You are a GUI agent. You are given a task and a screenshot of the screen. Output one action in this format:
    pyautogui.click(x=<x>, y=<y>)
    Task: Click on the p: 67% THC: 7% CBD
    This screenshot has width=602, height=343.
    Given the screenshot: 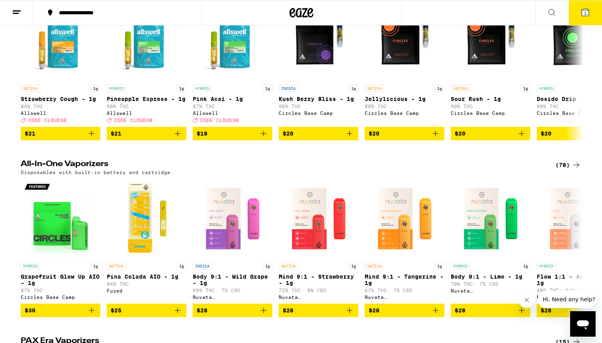 What is the action you would take?
    pyautogui.click(x=404, y=290)
    